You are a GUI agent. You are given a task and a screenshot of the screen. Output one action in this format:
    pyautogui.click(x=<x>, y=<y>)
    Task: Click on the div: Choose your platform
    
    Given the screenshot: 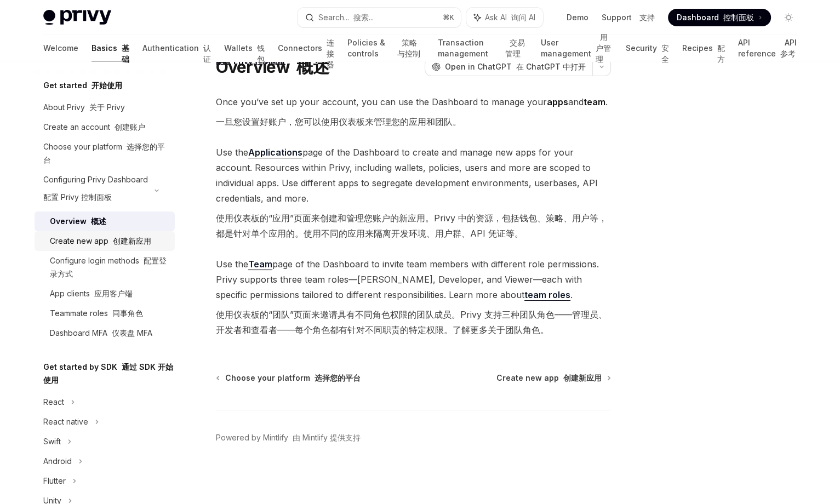 What is the action you would take?
    pyautogui.click(x=106, y=153)
    